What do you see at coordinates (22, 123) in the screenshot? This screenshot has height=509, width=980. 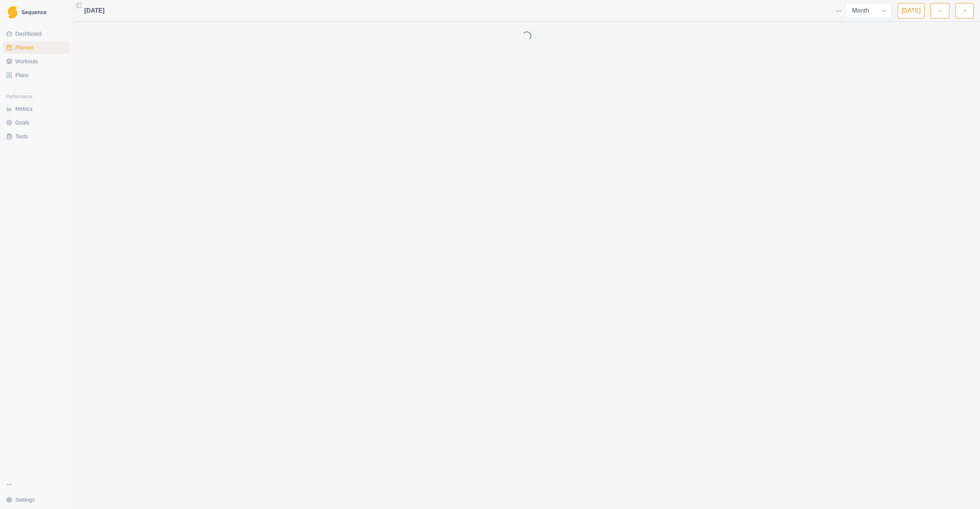 I see `span: Goals` at bounding box center [22, 123].